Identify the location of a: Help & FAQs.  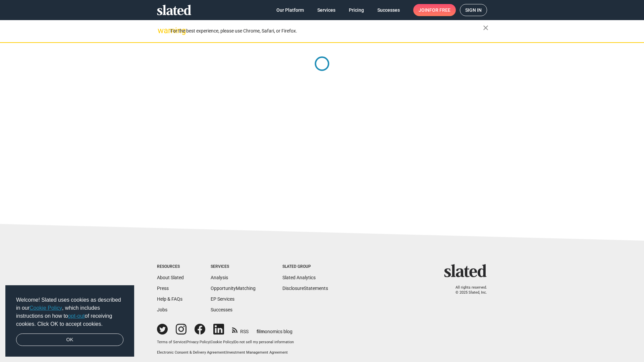
(170, 299).